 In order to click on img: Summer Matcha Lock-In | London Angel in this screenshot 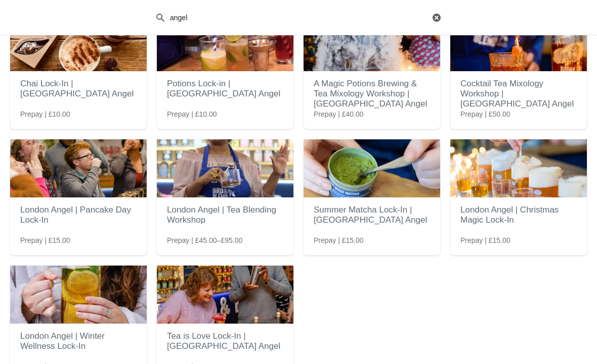, I will do `click(372, 168)`.